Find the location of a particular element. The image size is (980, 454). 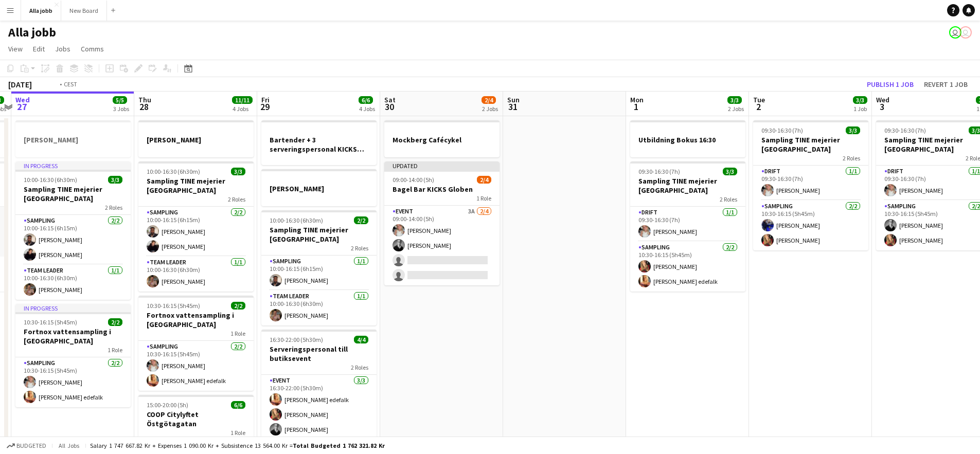

span: 6/6 is located at coordinates (238, 405).